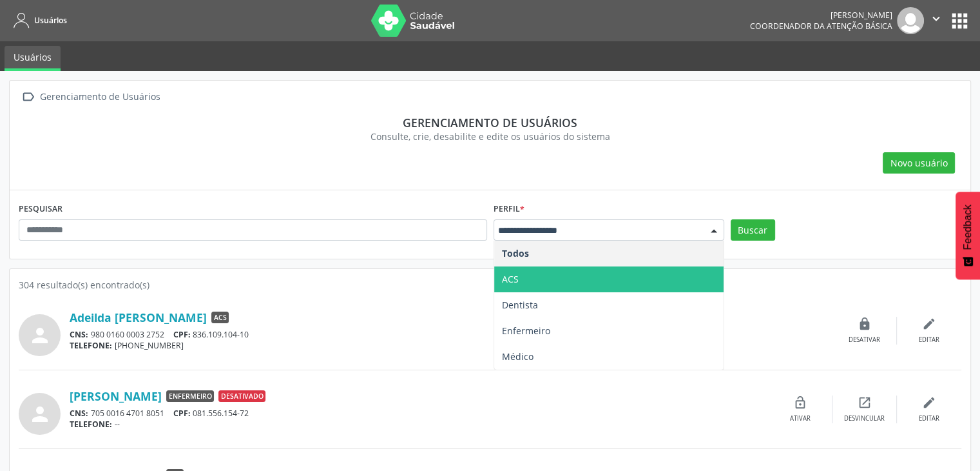  What do you see at coordinates (520, 304) in the screenshot?
I see `span: Dentista` at bounding box center [520, 304].